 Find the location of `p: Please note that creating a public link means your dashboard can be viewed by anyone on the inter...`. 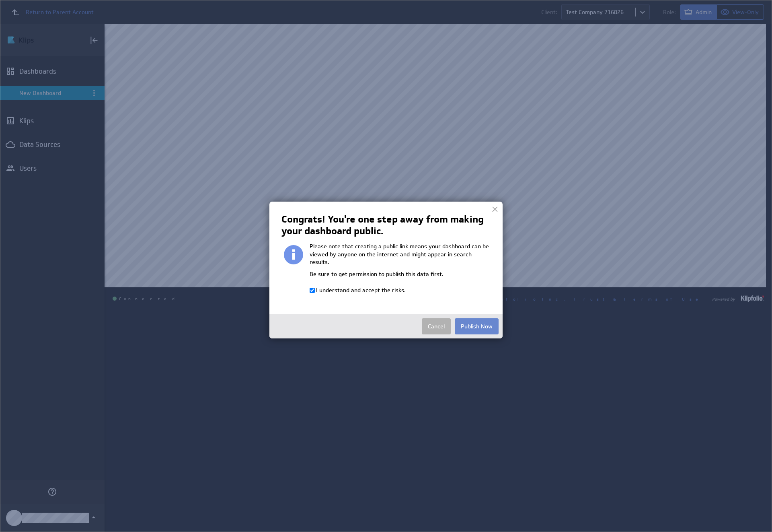

p: Please note that creating a public link means your dashboard can be viewed by anyone on the inter... is located at coordinates (400, 256).